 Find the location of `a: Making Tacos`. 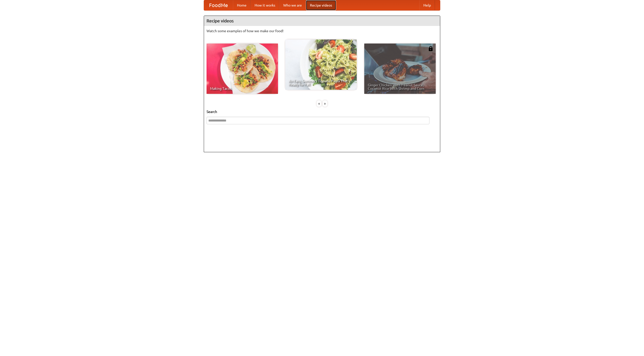

a: Making Tacos is located at coordinates (242, 69).